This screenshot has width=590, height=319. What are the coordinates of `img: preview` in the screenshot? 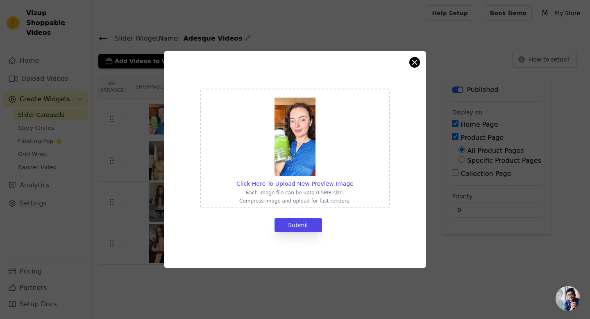 It's located at (295, 137).